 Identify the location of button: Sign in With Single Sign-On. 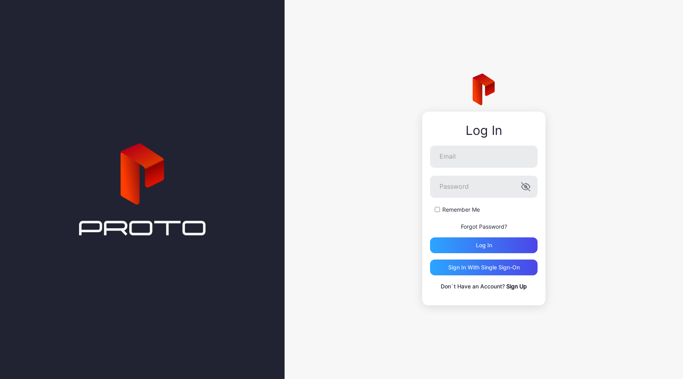
(484, 267).